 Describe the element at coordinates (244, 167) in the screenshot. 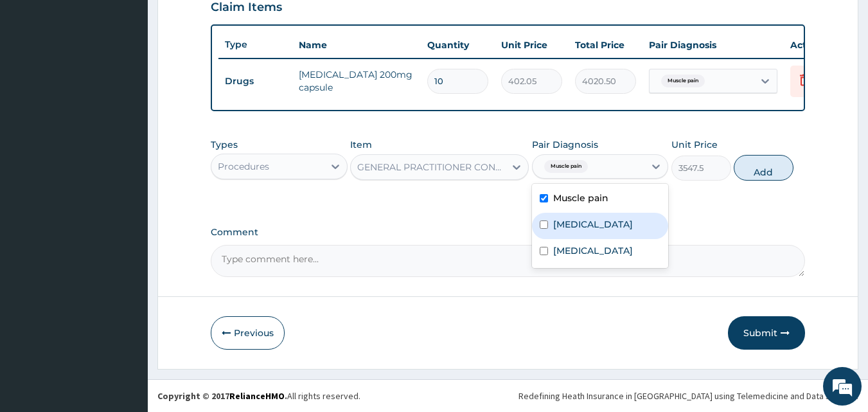

I see `div: Procedures` at that location.